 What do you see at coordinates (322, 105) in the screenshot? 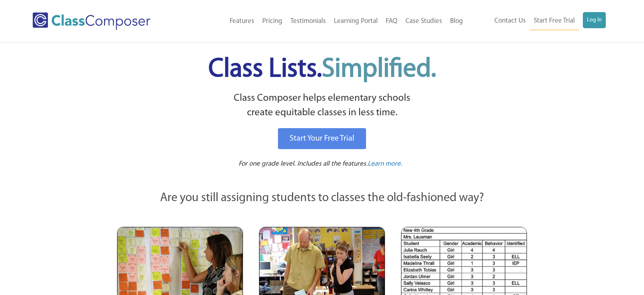
I see `p: Class Composer helps elementary schools create equitable classes in less time.` at bounding box center [322, 105].